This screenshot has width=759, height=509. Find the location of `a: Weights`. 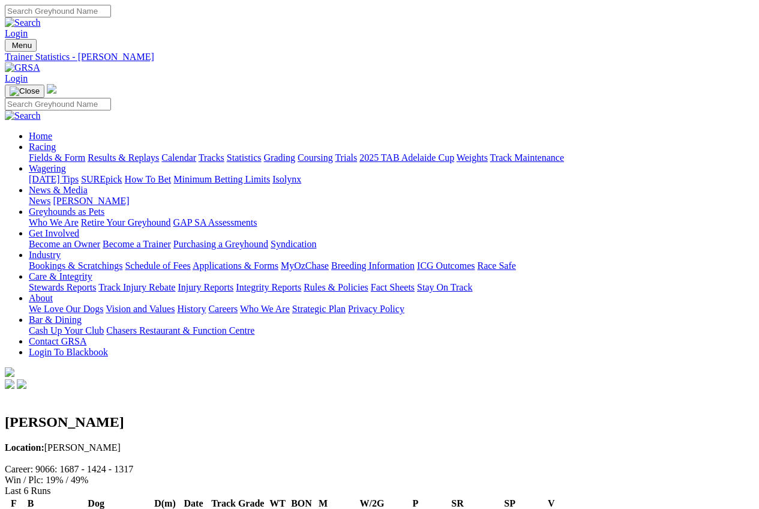

a: Weights is located at coordinates (472, 157).